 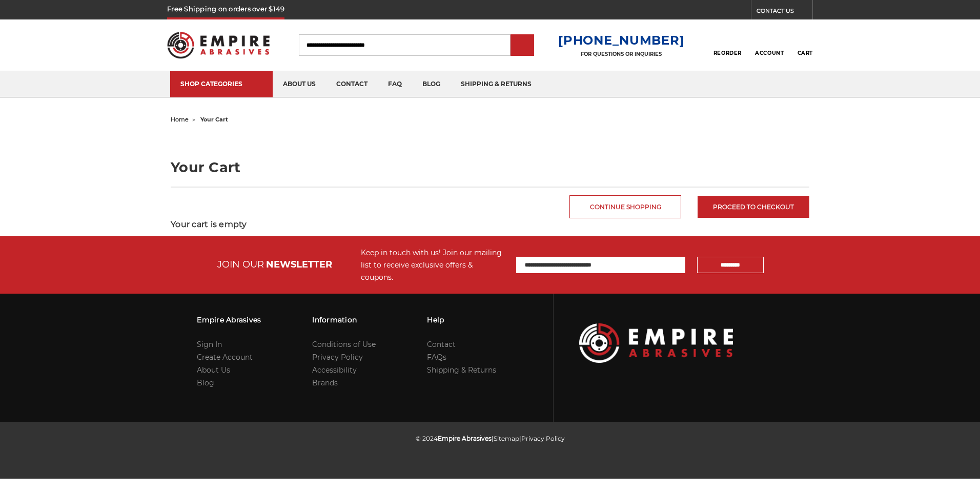 What do you see at coordinates (626, 207) in the screenshot?
I see `a: Continue Shopping` at bounding box center [626, 207].